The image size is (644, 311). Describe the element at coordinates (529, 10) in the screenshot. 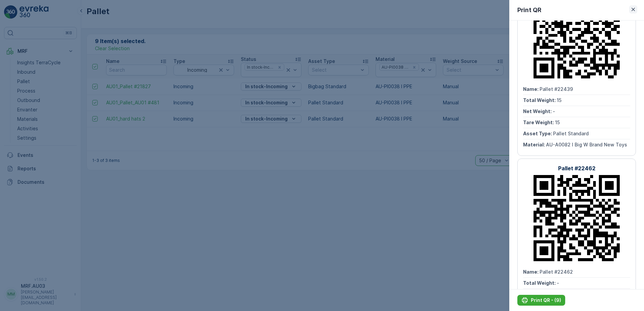

I see `p: Print QR` at that location.